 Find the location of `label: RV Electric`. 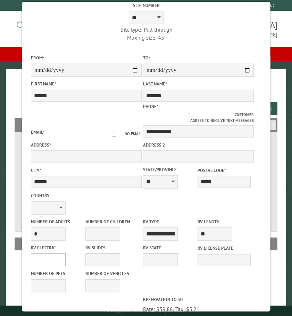

label: RV Electric is located at coordinates (57, 248).